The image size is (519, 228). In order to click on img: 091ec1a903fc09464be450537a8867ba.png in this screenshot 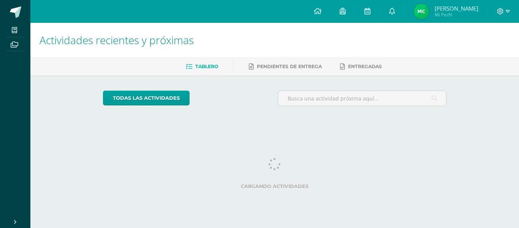, I will do `click(421, 11)`.